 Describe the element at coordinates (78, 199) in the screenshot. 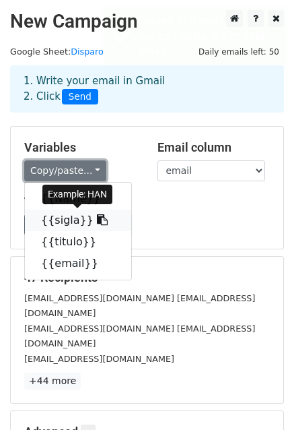

I see `a: {{Name}}` at that location.